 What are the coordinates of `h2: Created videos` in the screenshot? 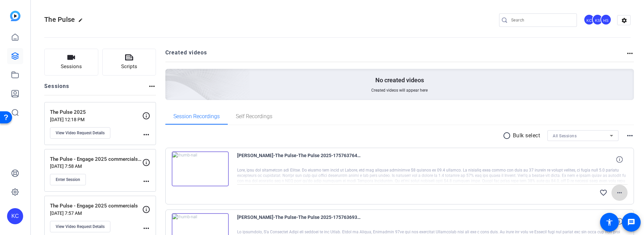 It's located at (396, 55).